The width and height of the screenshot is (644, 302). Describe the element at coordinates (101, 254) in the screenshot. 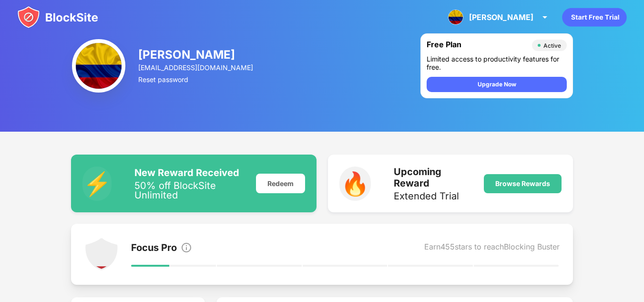

I see `img: points-level-1.svg` at that location.